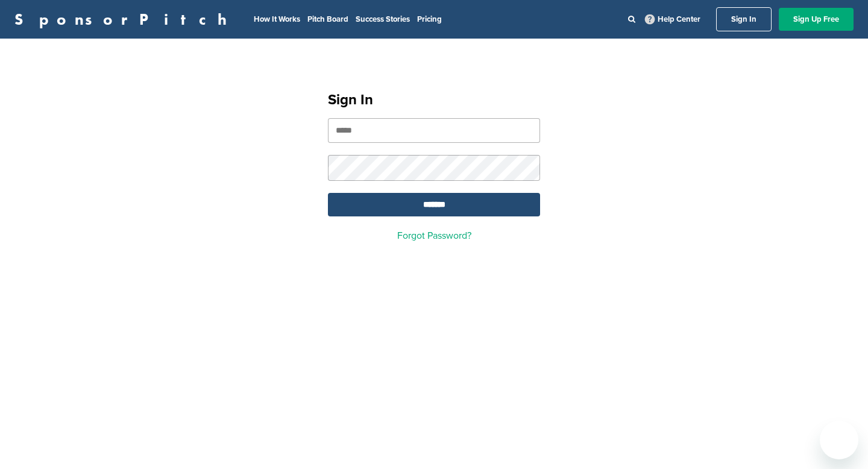  What do you see at coordinates (277, 19) in the screenshot?
I see `a: How It Works` at bounding box center [277, 19].